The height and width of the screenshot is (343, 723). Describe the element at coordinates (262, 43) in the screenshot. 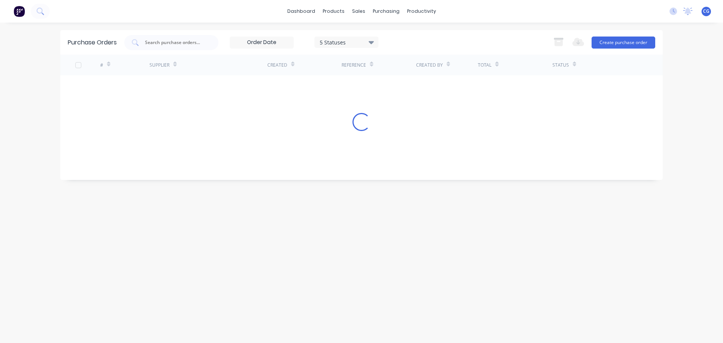

I see `input: Order Date` at that location.